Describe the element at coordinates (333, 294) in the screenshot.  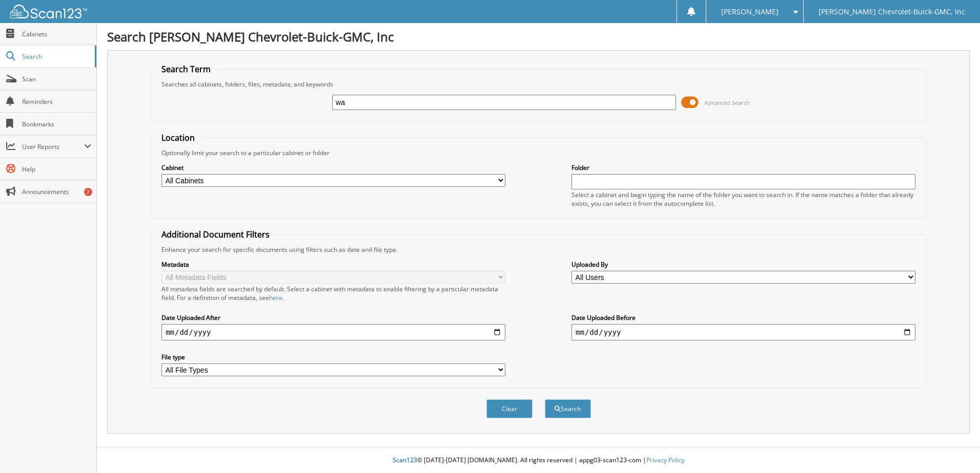
I see `div: All metadata fields are searched by default. Select a cabinet with metadata to enable filtering b...` at that location.